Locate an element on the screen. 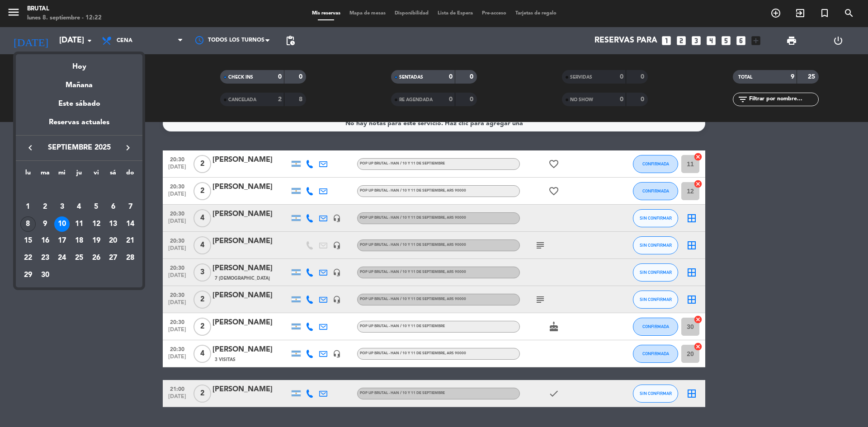 This screenshot has width=868, height=427. td: 15 de septiembre de 2025 is located at coordinates (28, 241).